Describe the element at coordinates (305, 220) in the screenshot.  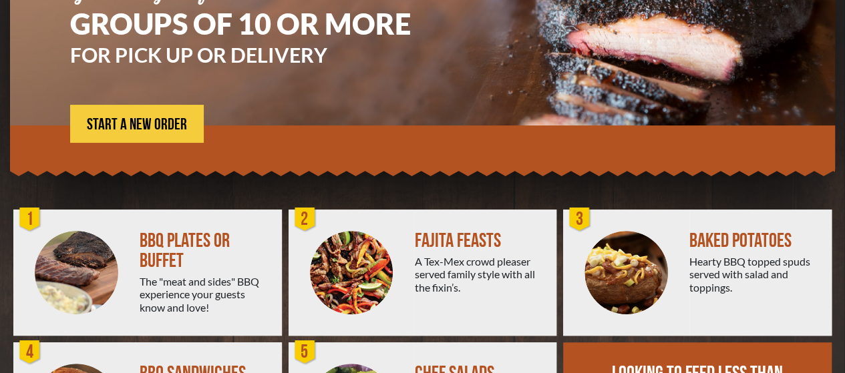
I see `div: 2` at that location.